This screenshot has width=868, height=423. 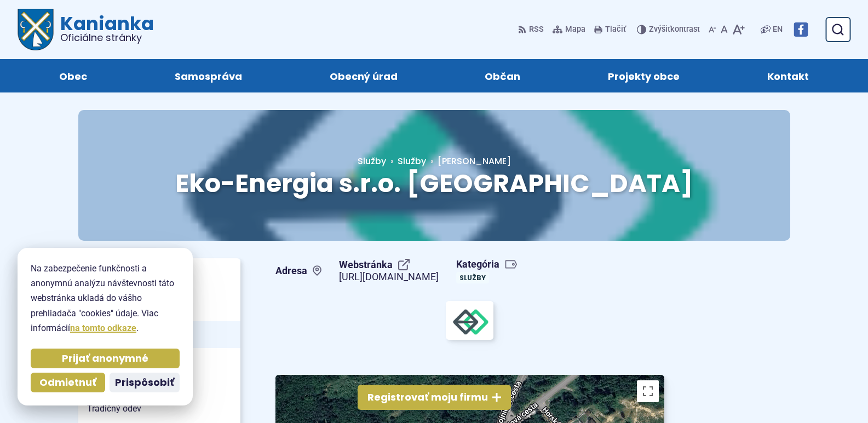 I want to click on button: Tlačiť, so click(x=610, y=29).